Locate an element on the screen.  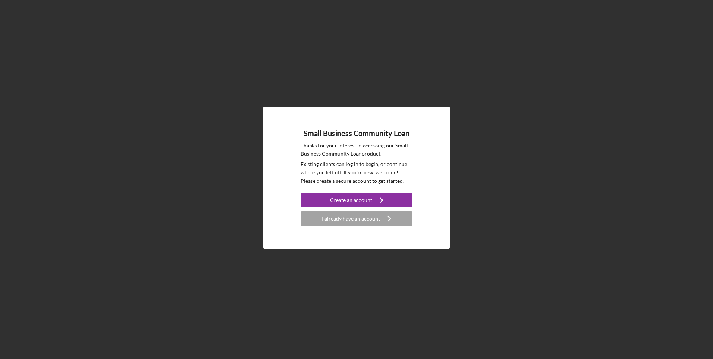
div: I already have an account is located at coordinates (351, 219).